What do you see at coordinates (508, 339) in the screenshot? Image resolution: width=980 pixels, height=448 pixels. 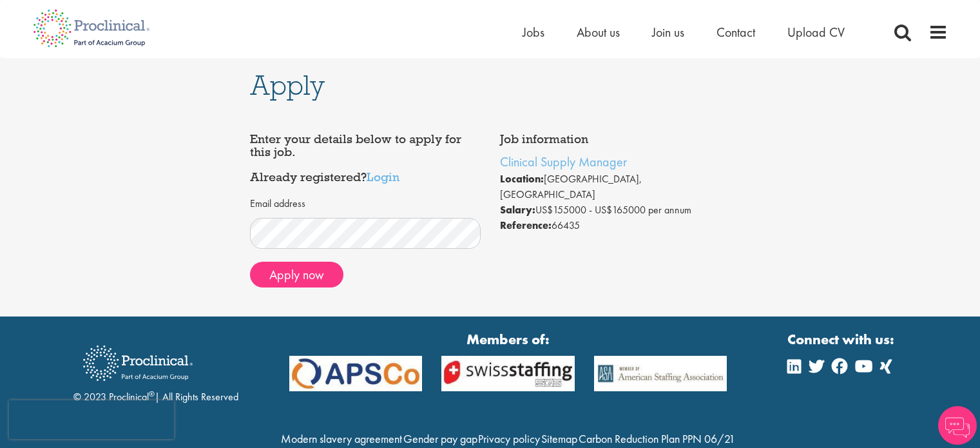 I see `strong: Members of:` at bounding box center [508, 339].